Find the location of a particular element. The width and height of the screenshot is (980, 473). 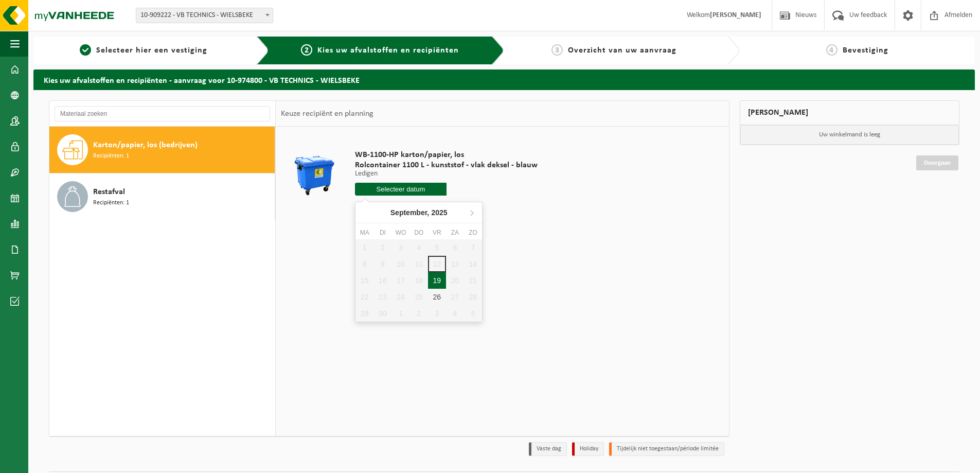

li: Holiday is located at coordinates (588, 449).